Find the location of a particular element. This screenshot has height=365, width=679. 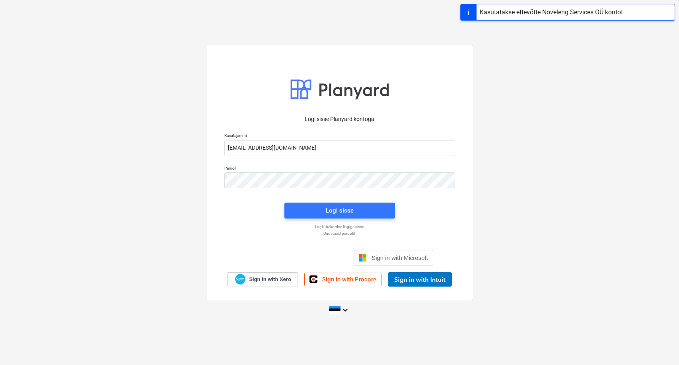

img: Microsoft logo is located at coordinates (363, 258).